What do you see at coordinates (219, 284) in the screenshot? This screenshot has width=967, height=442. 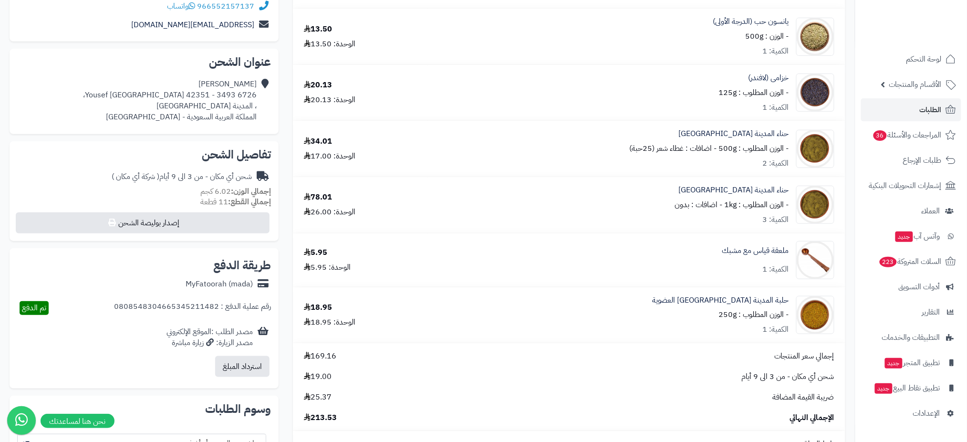 I see `div: MyFatoorah (mada)` at bounding box center [219, 284].